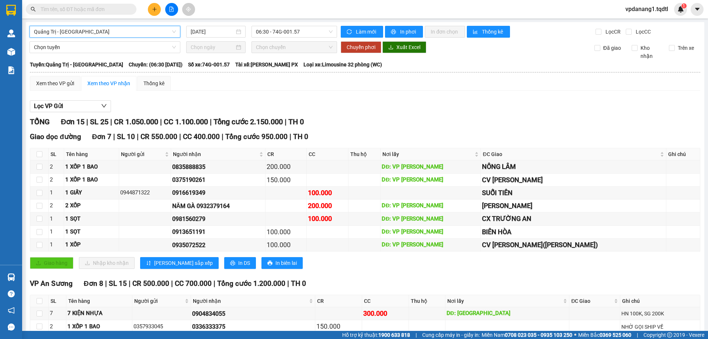  I want to click on button: syncLàm mới, so click(362, 32).